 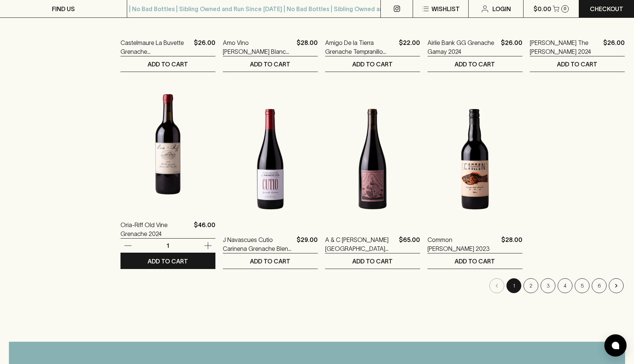 What do you see at coordinates (409, 47) in the screenshot?
I see `p: $22.00` at bounding box center [409, 47].